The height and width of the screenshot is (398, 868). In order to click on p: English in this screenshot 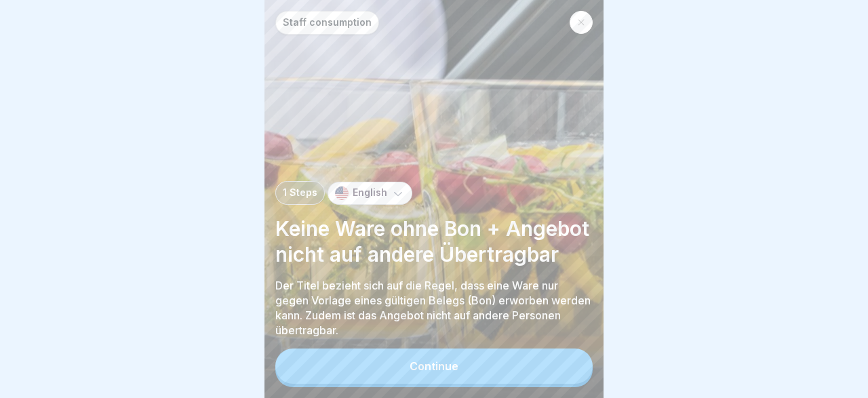, I will do `click(370, 193)`.